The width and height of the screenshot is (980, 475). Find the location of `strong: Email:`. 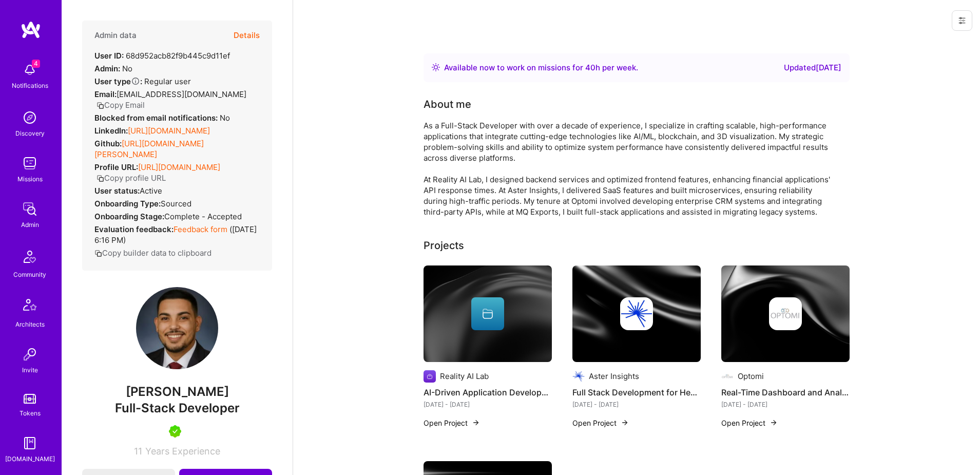

strong: Email: is located at coordinates (106, 94).